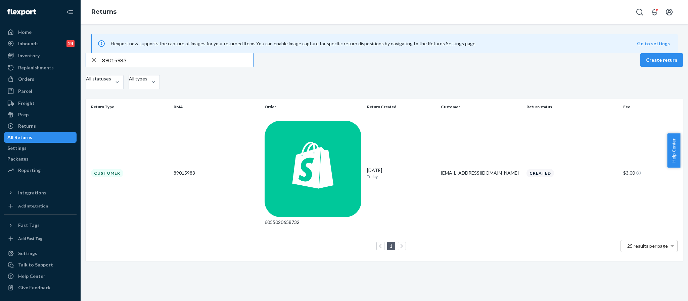  What do you see at coordinates (40, 239) in the screenshot?
I see `a: Add Fast Tag` at bounding box center [40, 239].